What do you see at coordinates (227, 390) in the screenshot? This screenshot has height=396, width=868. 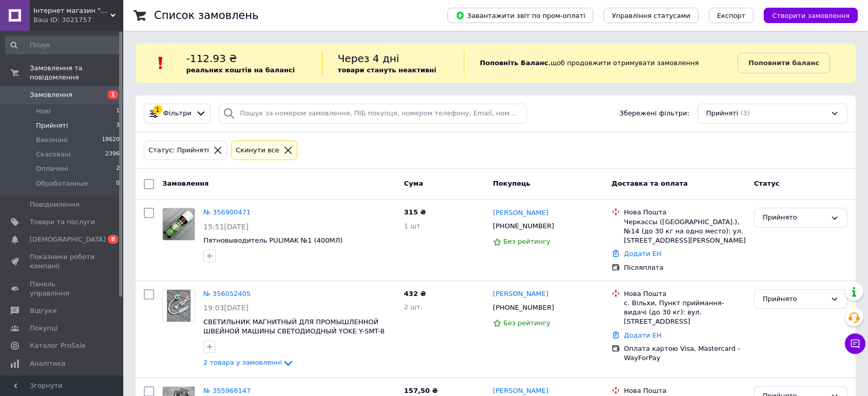 I see `a: № 355968147` at bounding box center [227, 390].